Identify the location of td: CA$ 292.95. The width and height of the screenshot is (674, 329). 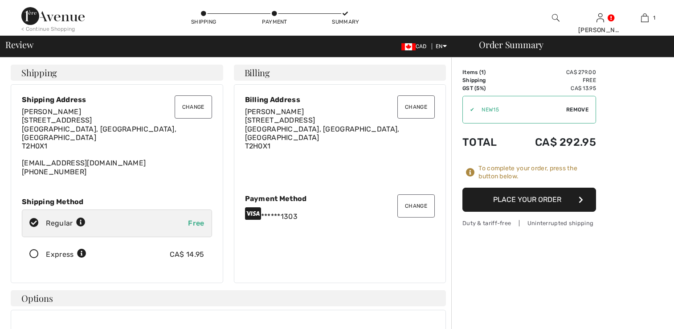
(553, 142).